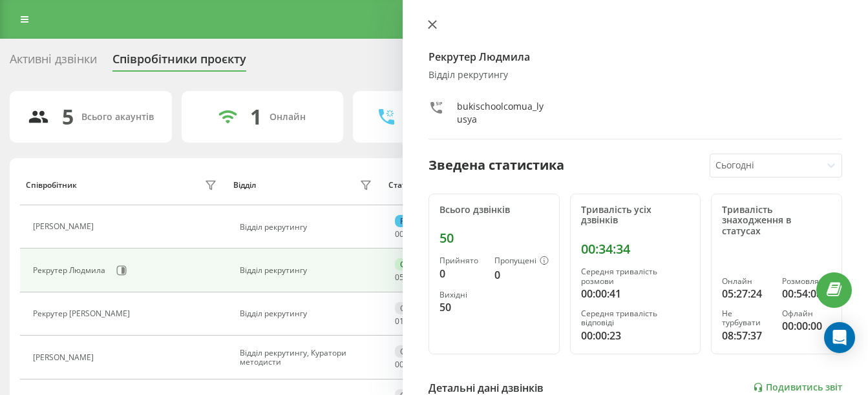  What do you see at coordinates (496, 165) in the screenshot?
I see `div: Зведена статистика` at bounding box center [496, 165].